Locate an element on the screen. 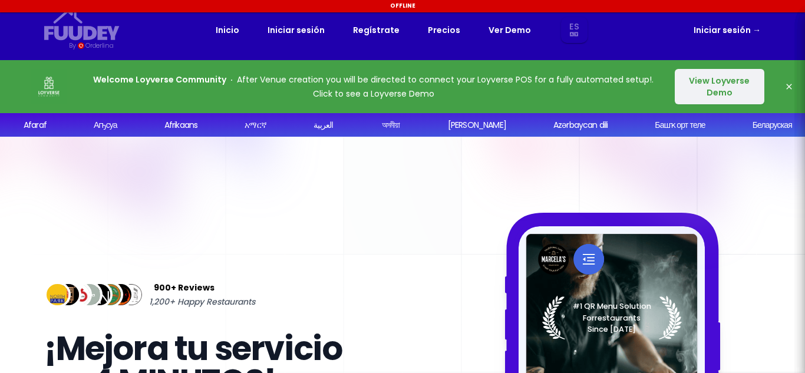  div: Orderlina is located at coordinates (99, 45).